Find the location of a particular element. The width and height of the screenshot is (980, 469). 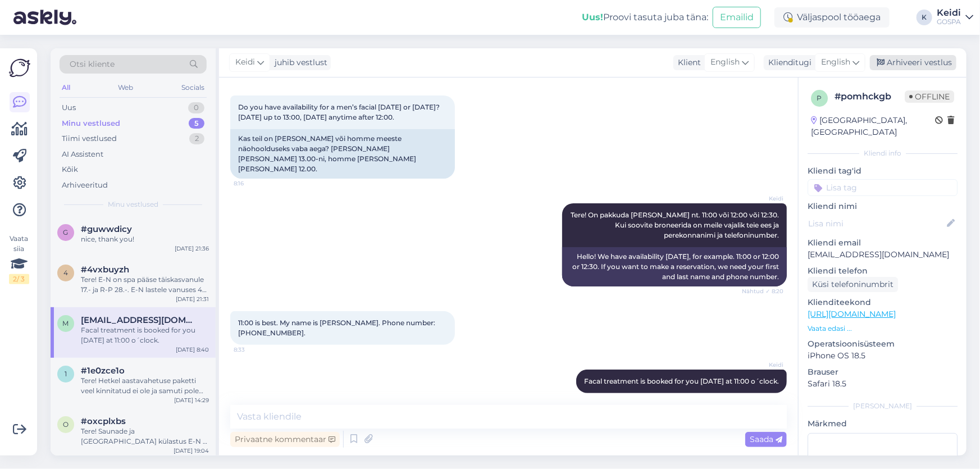

div: Arhiveeri vestlus is located at coordinates (913, 62).